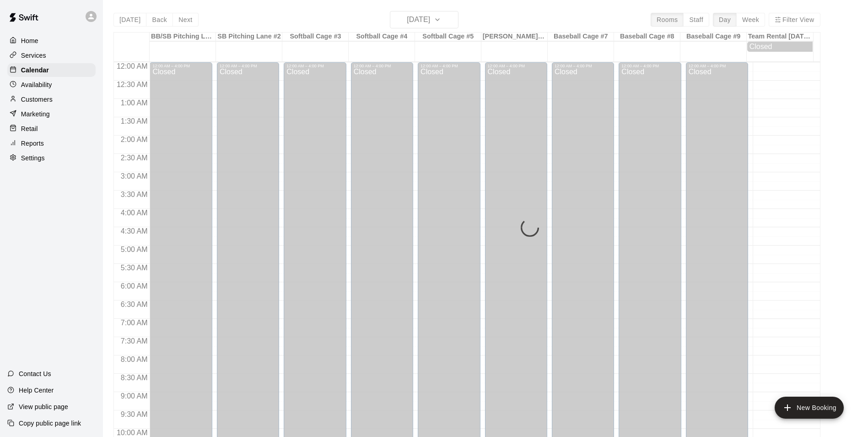 The height and width of the screenshot is (437, 868). What do you see at coordinates (52, 41) in the screenshot?
I see `a: Home` at bounding box center [52, 41].